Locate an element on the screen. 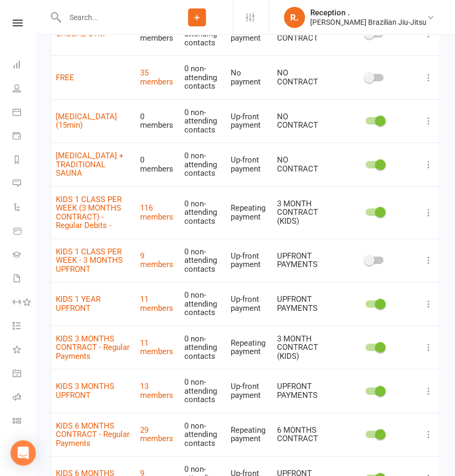  div: Open Intercom Messenger is located at coordinates (24, 452).